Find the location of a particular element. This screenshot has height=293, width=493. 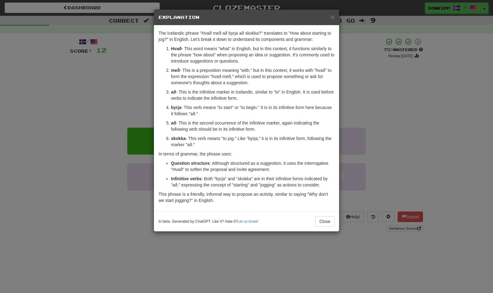

p: - This is a preposition meaning "with," but in this context, it works with "hvað" to form the exp... is located at coordinates (253, 77).